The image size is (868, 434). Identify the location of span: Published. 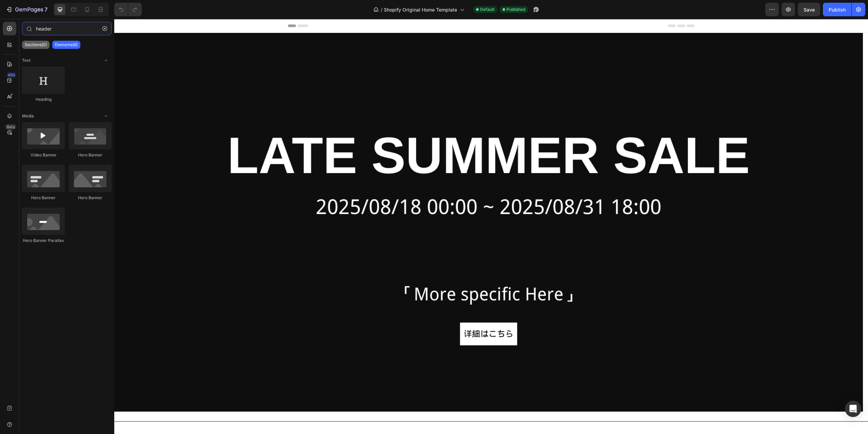
(516, 10).